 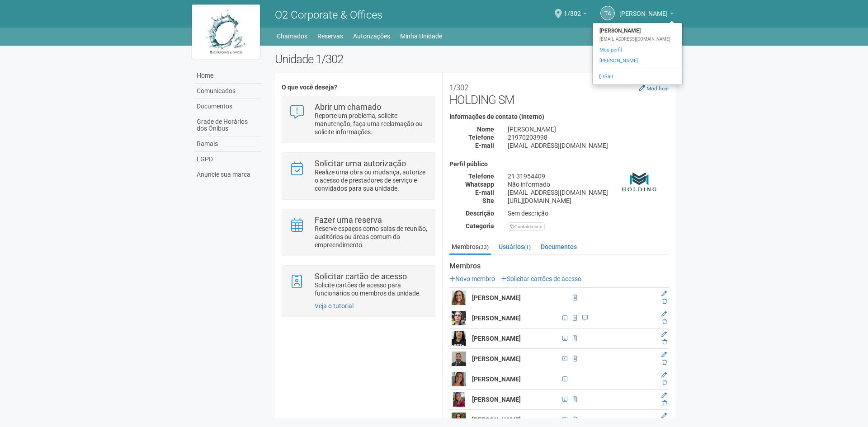 I want to click on a: 1/302, so click(x=575, y=15).